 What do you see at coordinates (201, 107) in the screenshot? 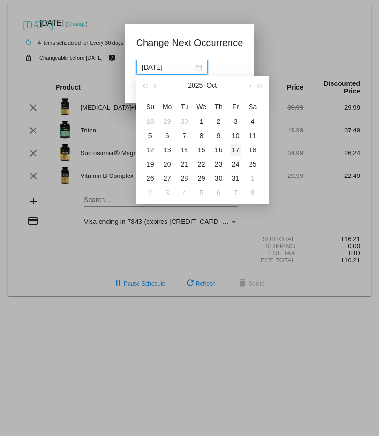
I see `th: Wed` at bounding box center [201, 107].